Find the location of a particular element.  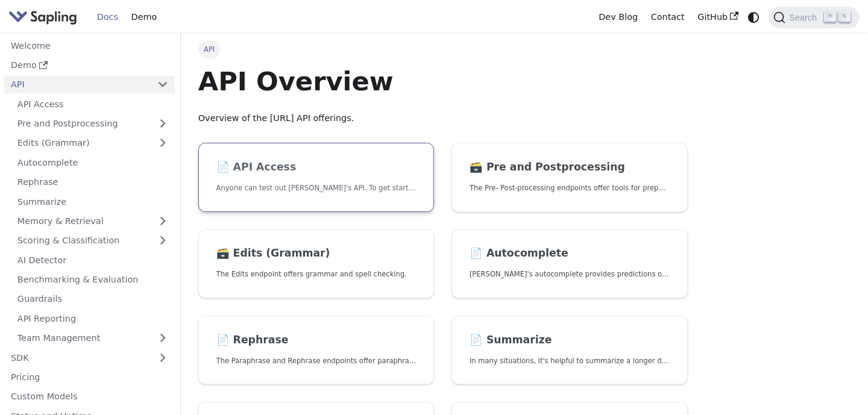

button: Search (Command+K) is located at coordinates (814, 17).